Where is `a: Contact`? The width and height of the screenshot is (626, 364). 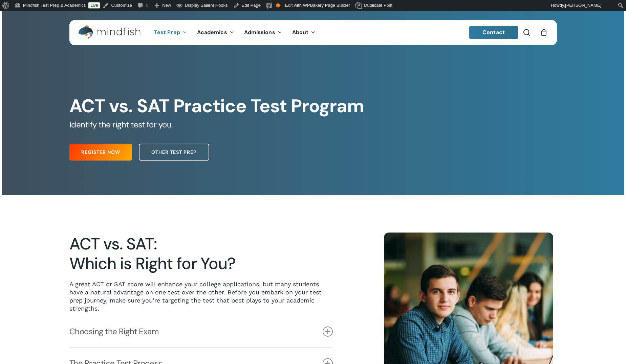
a: Contact is located at coordinates (494, 32).